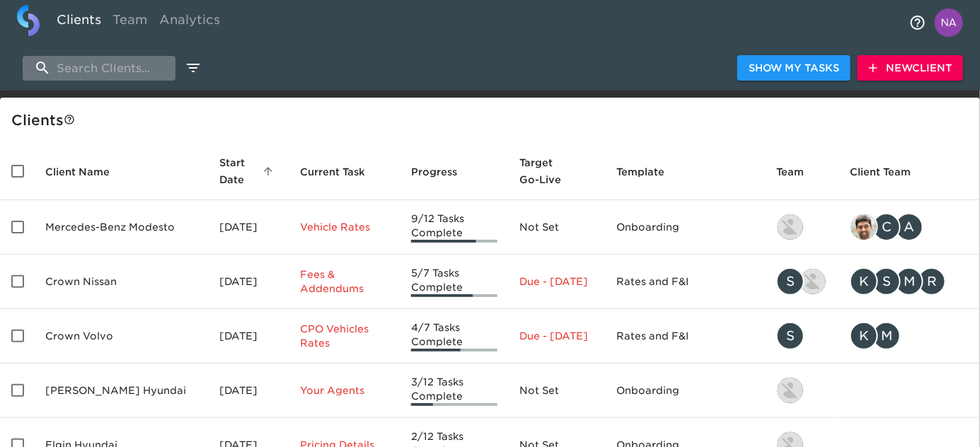  What do you see at coordinates (909, 336) in the screenshot?
I see `div: kwilson@crowncars.com, mcooley@crowncars.com` at bounding box center [909, 336].